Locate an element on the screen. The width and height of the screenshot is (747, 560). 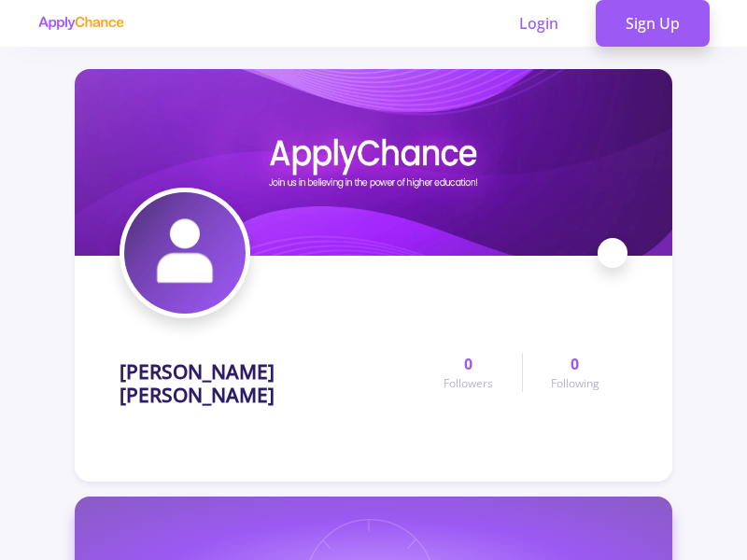
span: Following is located at coordinates (575, 384).